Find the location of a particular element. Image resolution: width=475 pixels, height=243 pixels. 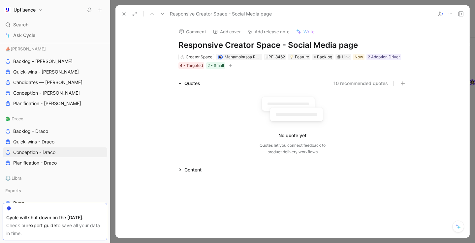

div: Check our to save all your data in time. is located at coordinates (55, 229).